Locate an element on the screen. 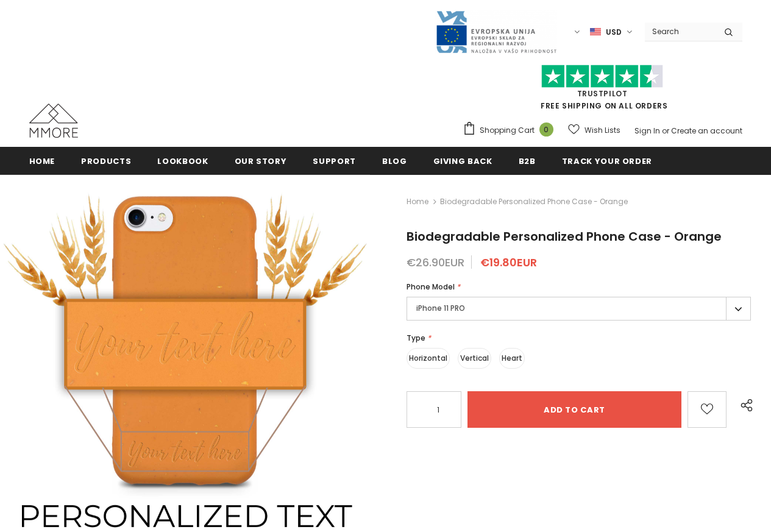  span: Track your order is located at coordinates (607, 161).